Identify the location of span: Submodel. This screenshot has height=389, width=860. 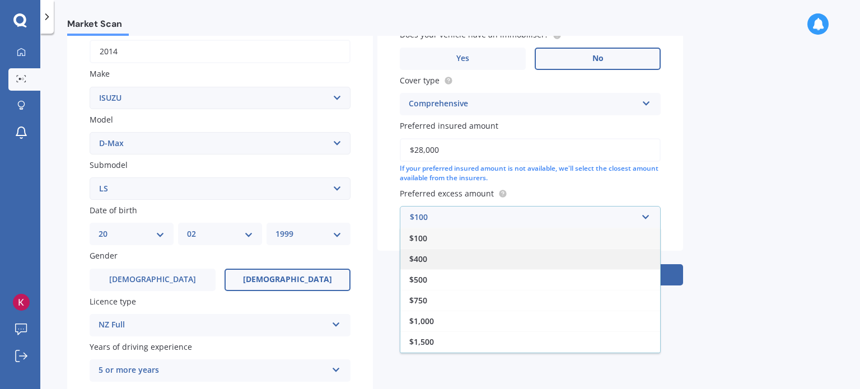
(109, 165).